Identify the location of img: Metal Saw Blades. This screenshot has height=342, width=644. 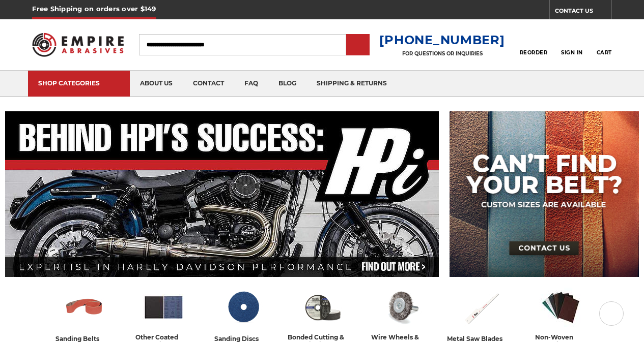
(481, 308).